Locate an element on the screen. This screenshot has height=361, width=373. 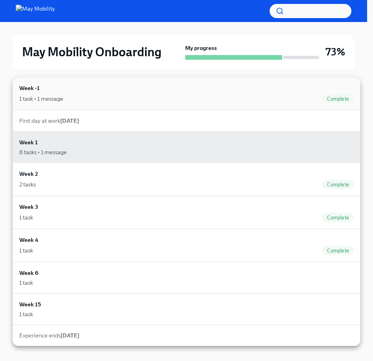
a: Week 22 tasksComplete is located at coordinates (186, 179).